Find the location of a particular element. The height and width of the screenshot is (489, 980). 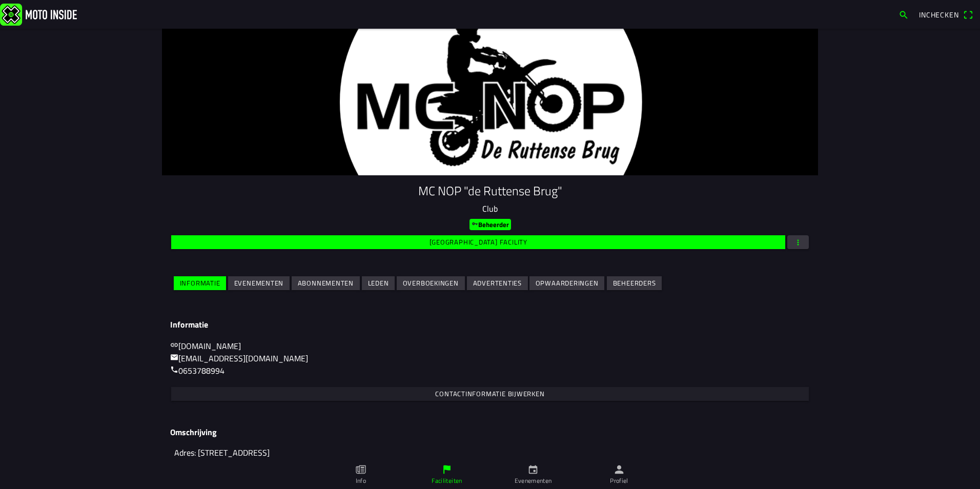

a: Incheckenqr scanner is located at coordinates (946, 14).